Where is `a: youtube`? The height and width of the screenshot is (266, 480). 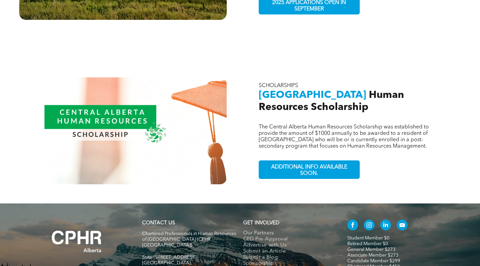
a: youtube is located at coordinates (402, 226).